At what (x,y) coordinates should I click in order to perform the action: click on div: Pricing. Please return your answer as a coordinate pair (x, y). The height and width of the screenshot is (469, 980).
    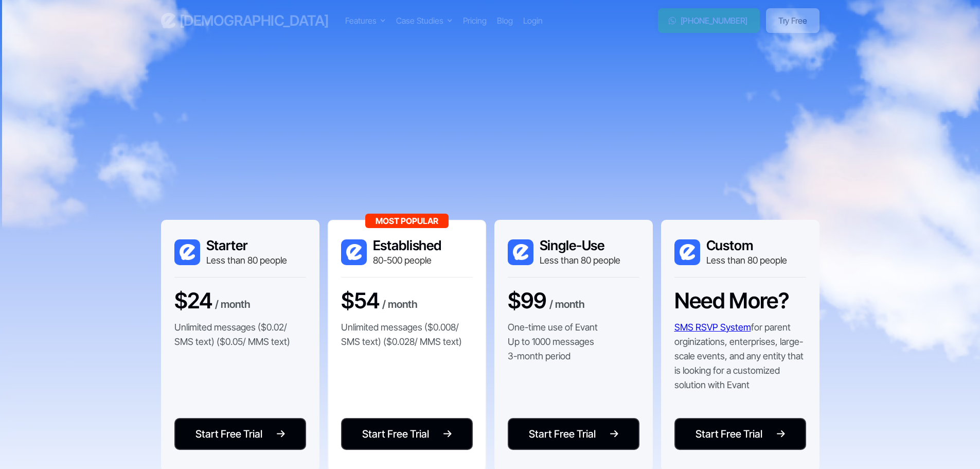
    Looking at the image, I should click on (475, 20).